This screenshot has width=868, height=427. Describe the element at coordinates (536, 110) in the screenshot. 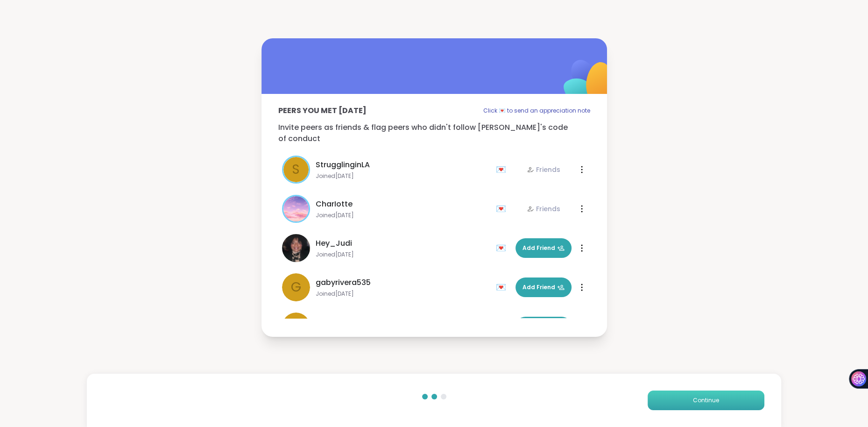

I see `p: Click 💌 to send an appreciation note` at that location.